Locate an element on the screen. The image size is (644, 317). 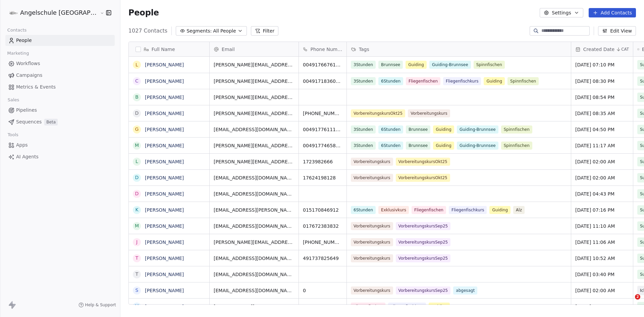
span: Help & Support is located at coordinates (100, 305).